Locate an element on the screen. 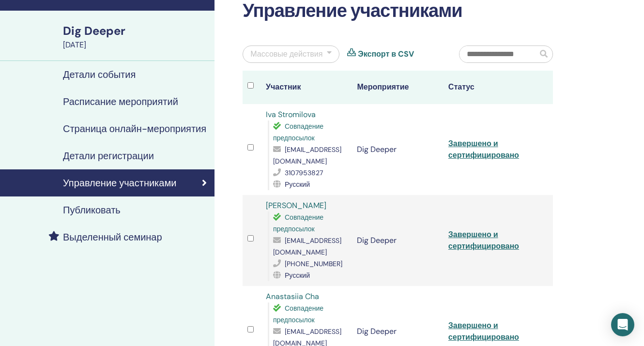 The height and width of the screenshot is (346, 644). div: Массовые действия is located at coordinates (287, 54).